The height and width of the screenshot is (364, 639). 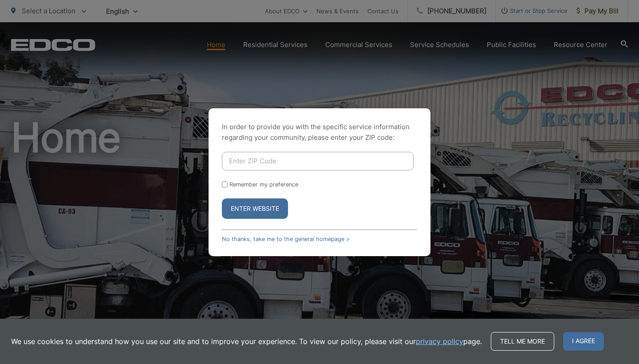 I want to click on input: Enter ZIP Code, so click(x=318, y=161).